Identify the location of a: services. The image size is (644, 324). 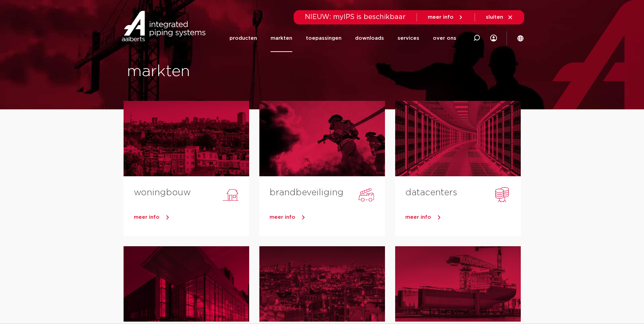
(408, 38).